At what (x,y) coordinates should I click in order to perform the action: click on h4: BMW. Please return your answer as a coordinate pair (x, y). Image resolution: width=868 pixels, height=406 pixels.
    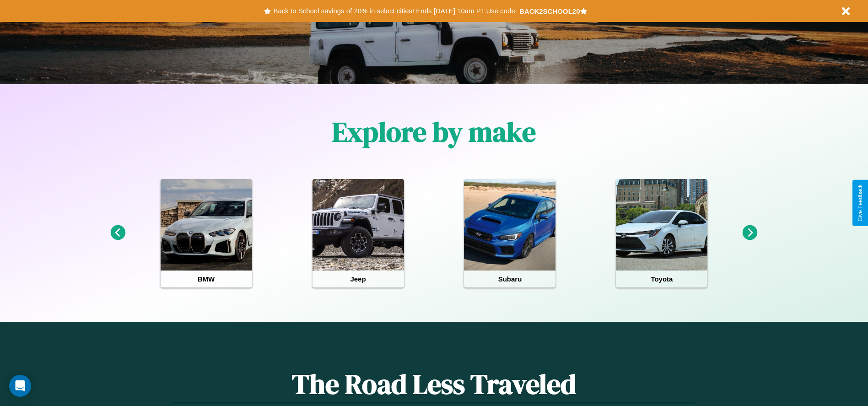
    Looking at the image, I should click on (206, 279).